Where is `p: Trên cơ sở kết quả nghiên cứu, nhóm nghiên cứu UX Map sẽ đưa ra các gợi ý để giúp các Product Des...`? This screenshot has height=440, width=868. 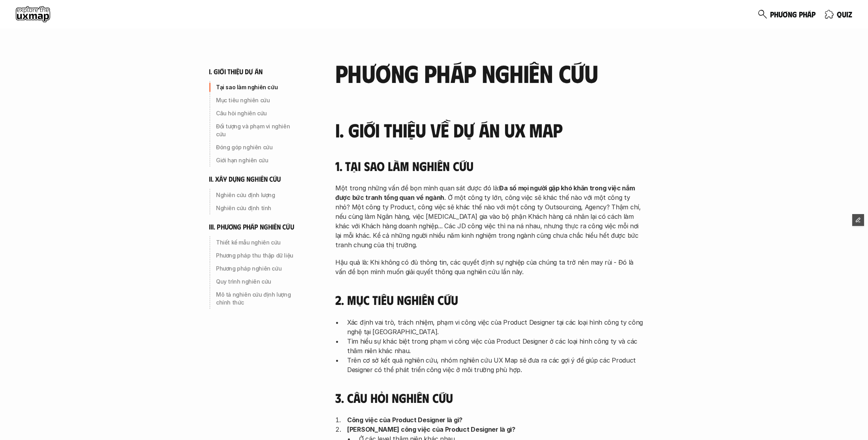 p: Trên cơ sở kết quả nghiên cứu, nhóm nghiên cứu UX Map sẽ đưa ra các gợi ý để giúp các Product Des... is located at coordinates (496, 365).